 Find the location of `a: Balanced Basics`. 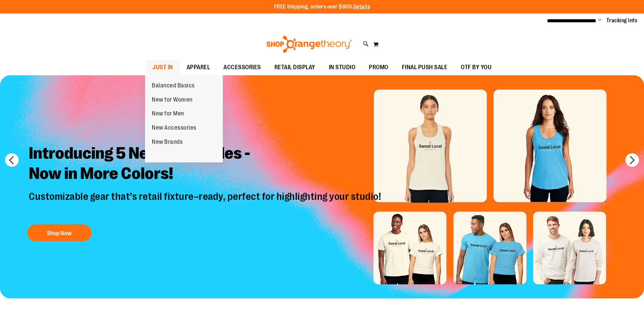

a: Balanced Basics is located at coordinates (173, 86).